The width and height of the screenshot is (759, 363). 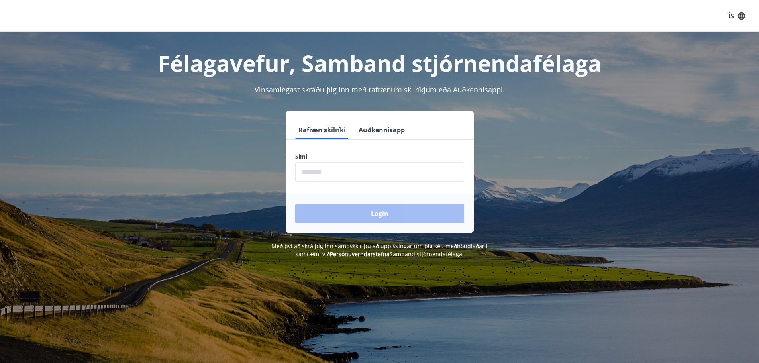 What do you see at coordinates (379, 250) in the screenshot?
I see `span: Með því að skrá þig inn samþykkir þú að upplýsingar um þig séu meðhöndlaðar í samræmi við Samband...` at bounding box center [379, 250].